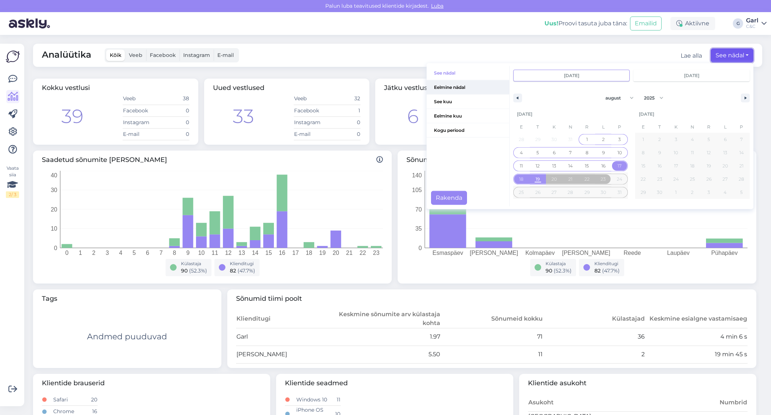 Image resolution: width=771 pixels, height=415 pixels. Describe the element at coordinates (643, 192) in the screenshot. I see `button: 29` at that location.